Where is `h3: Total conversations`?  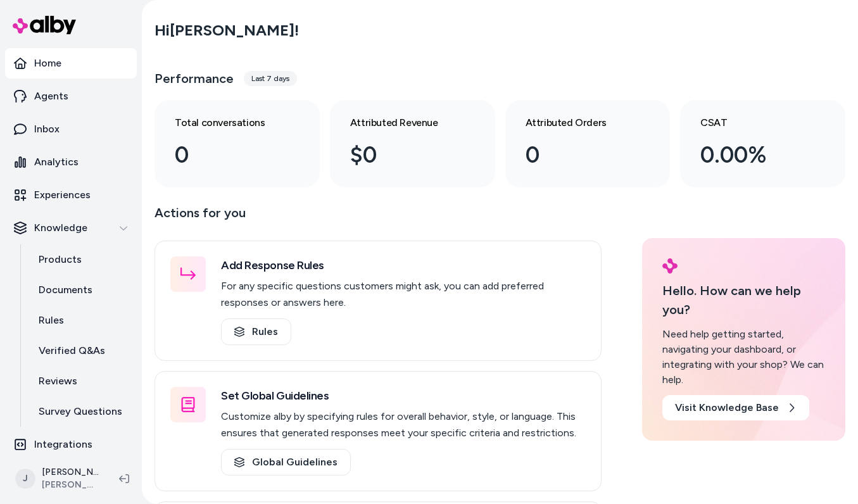 h3: Total conversations is located at coordinates (226, 123).